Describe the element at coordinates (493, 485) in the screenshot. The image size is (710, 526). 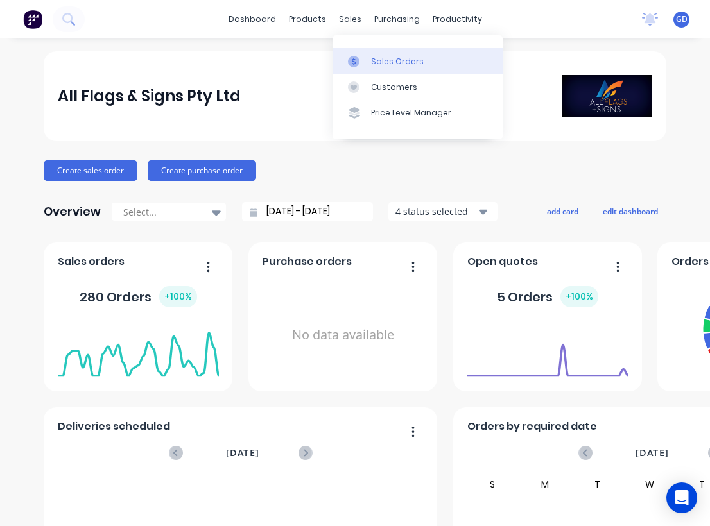
I see `div: S` at that location.